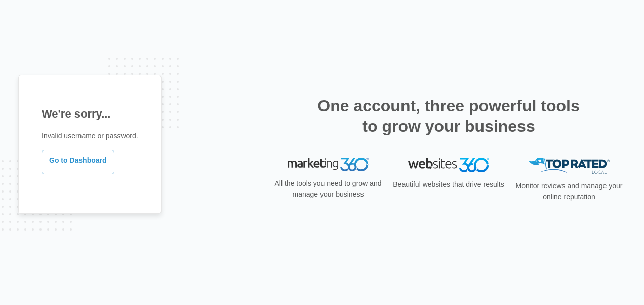 This screenshot has height=305, width=644. What do you see at coordinates (328, 165) in the screenshot?
I see `img: Marketing 360` at bounding box center [328, 165].